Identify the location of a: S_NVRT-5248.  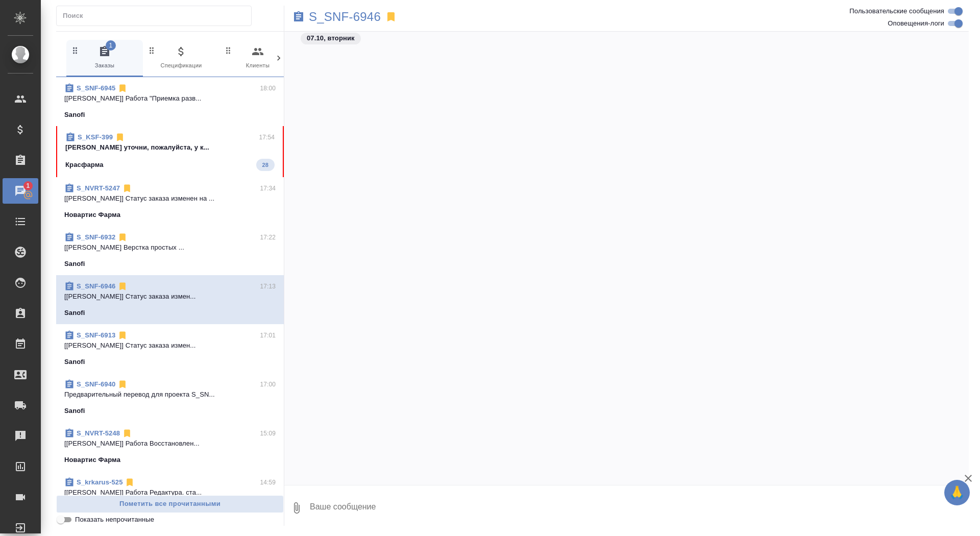
(98, 433).